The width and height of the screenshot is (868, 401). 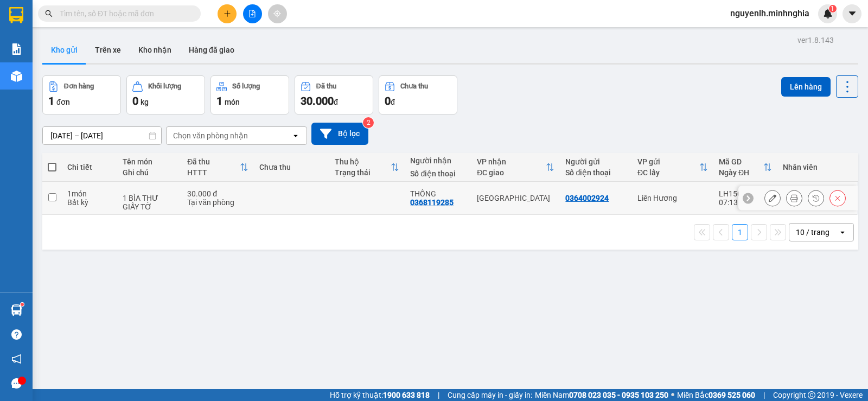 I want to click on span: notification, so click(x=17, y=359).